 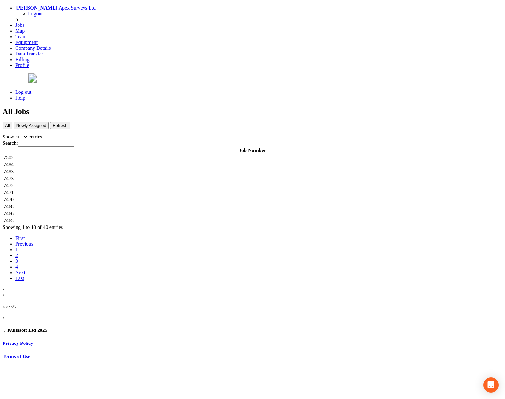 I want to click on a: 2, so click(x=17, y=255).